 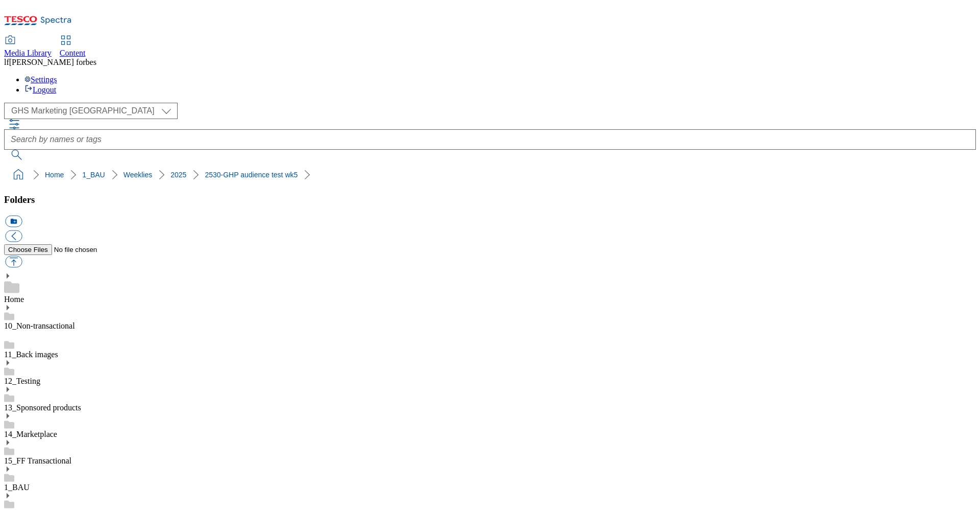 What do you see at coordinates (28, 47) in the screenshot?
I see `a: Media Library` at bounding box center [28, 47].